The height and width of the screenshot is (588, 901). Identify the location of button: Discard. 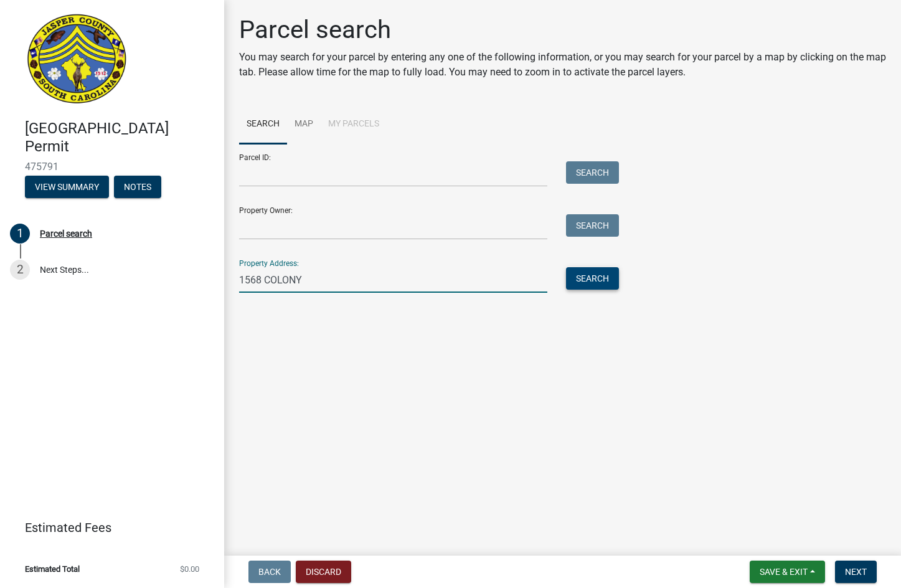
(324, 571).